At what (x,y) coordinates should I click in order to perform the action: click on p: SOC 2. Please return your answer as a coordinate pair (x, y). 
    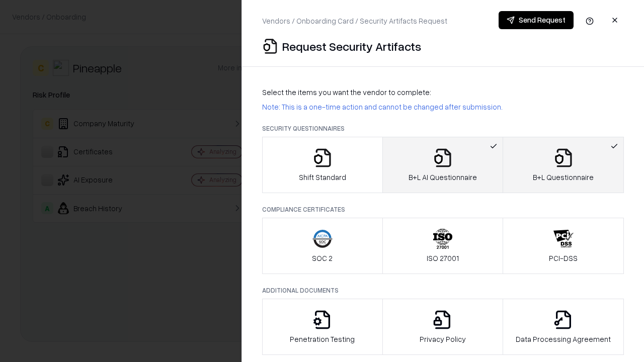
    Looking at the image, I should click on (322, 258).